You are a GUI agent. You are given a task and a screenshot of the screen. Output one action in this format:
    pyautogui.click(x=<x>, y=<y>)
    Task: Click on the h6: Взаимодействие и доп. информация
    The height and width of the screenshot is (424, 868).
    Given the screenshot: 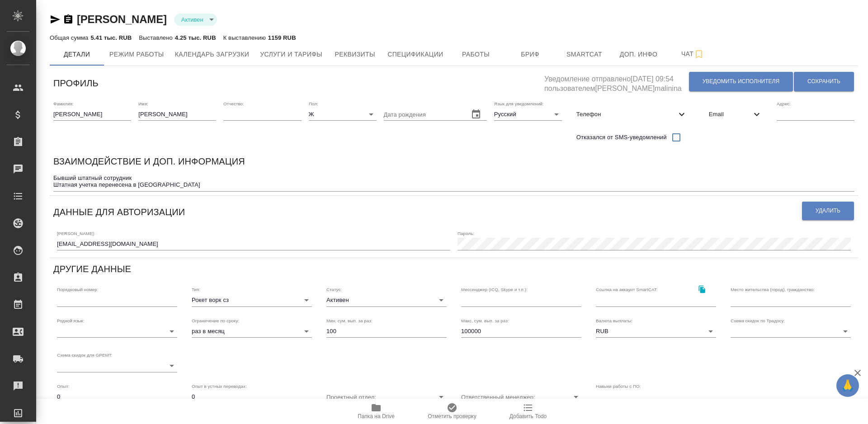 What is the action you would take?
    pyautogui.click(x=149, y=161)
    